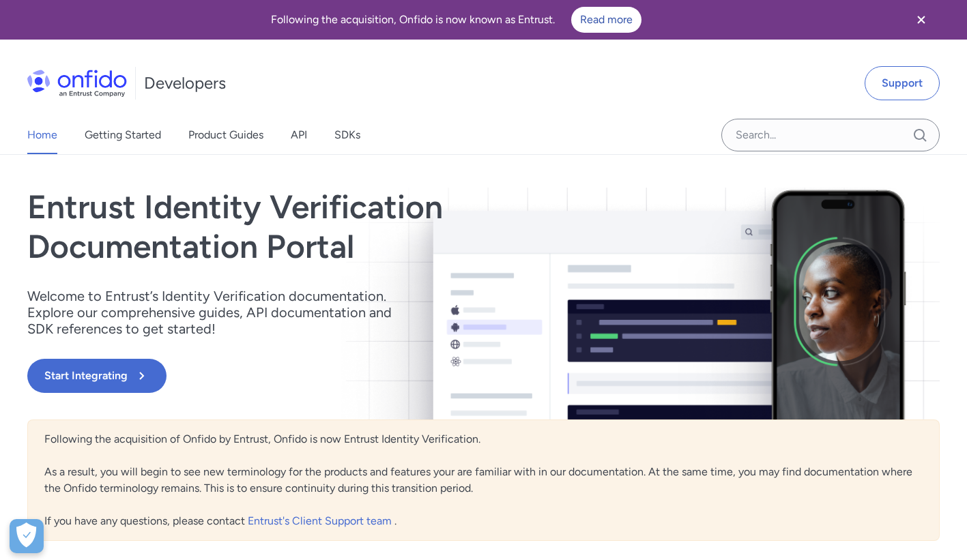 The image size is (967, 560). Describe the element at coordinates (346, 226) in the screenshot. I see `h1: Entrust Identity Verification Documentation Portal` at that location.